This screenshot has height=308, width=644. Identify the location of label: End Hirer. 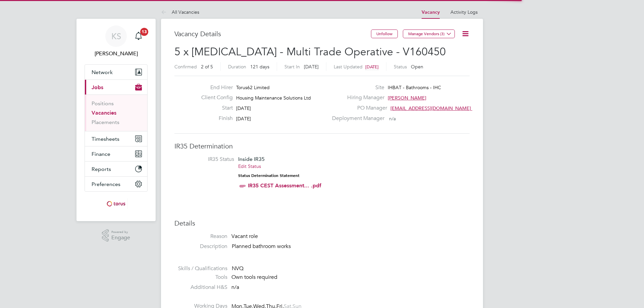
(214, 87).